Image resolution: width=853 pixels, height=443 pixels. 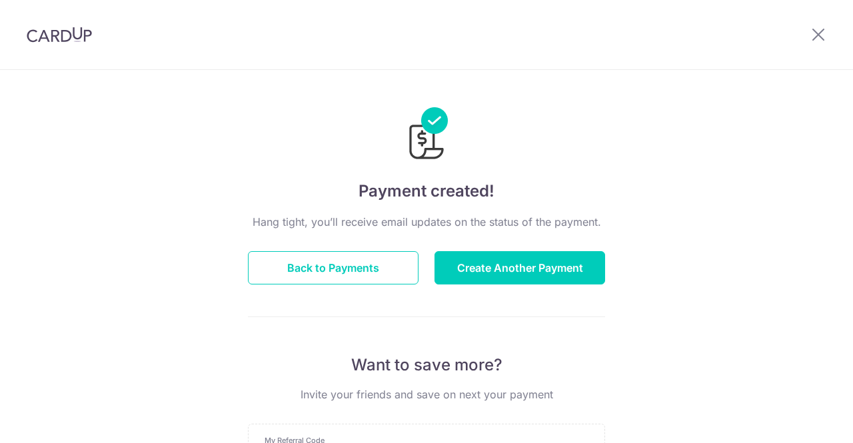 What do you see at coordinates (427, 191) in the screenshot?
I see `h4: Payment created!` at bounding box center [427, 191].